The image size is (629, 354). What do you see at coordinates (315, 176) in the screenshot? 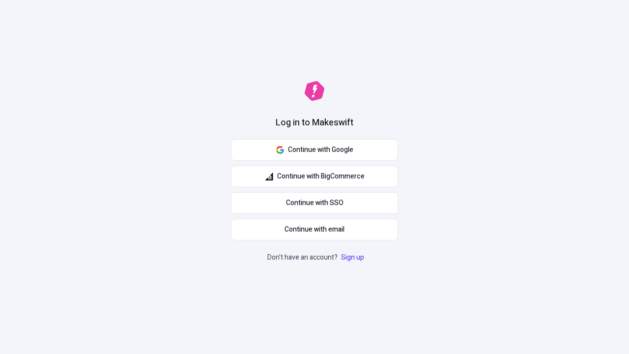
I see `button: Continue with BigCommerce` at bounding box center [315, 176].